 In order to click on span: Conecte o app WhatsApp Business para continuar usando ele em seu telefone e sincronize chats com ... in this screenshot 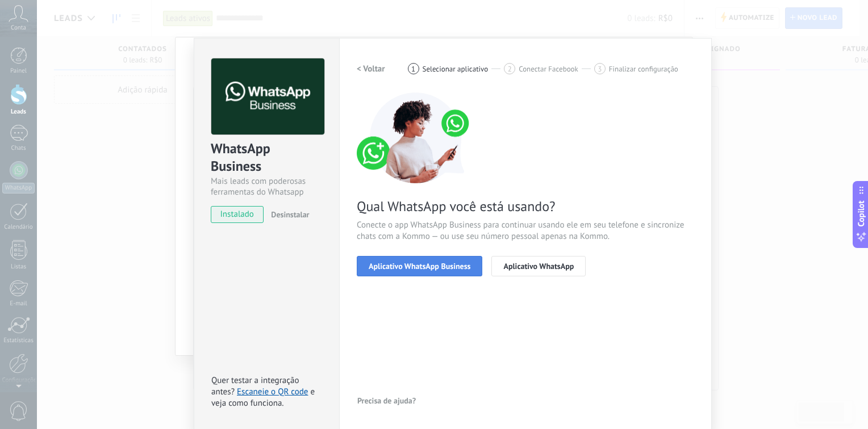, I will do `click(525, 231)`.